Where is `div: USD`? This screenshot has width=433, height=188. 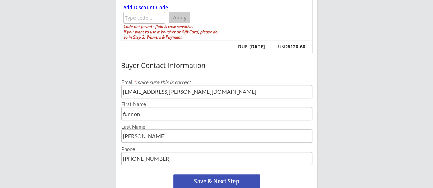 div: USD is located at coordinates (286, 47).